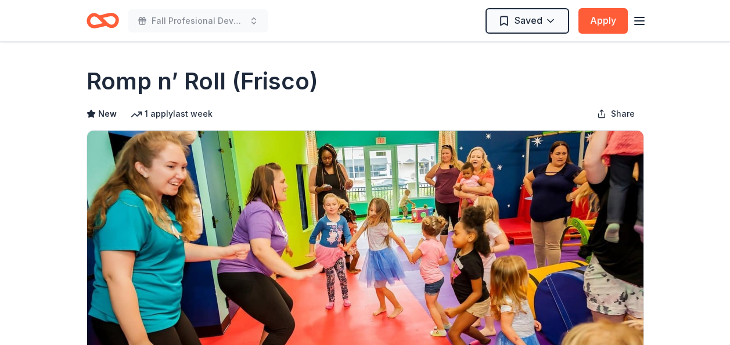  What do you see at coordinates (528, 20) in the screenshot?
I see `span: Saved` at bounding box center [528, 20].